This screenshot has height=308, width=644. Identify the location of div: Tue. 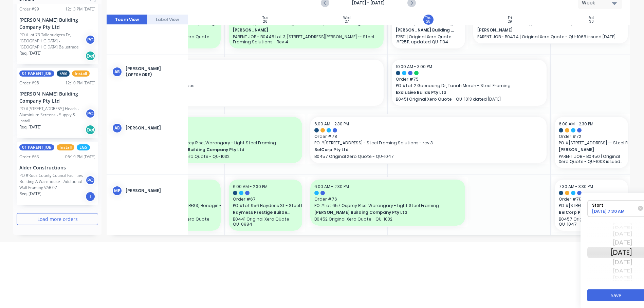
(265, 18).